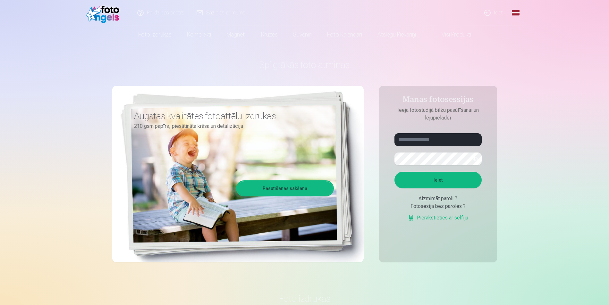 This screenshot has width=609, height=305. Describe the element at coordinates (438, 180) in the screenshot. I see `button: Ieiet` at that location.